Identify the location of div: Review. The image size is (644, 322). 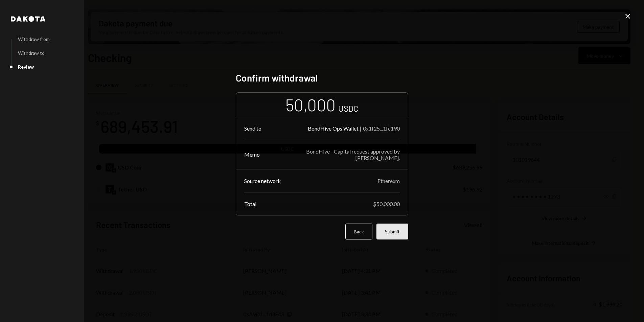
(26, 66).